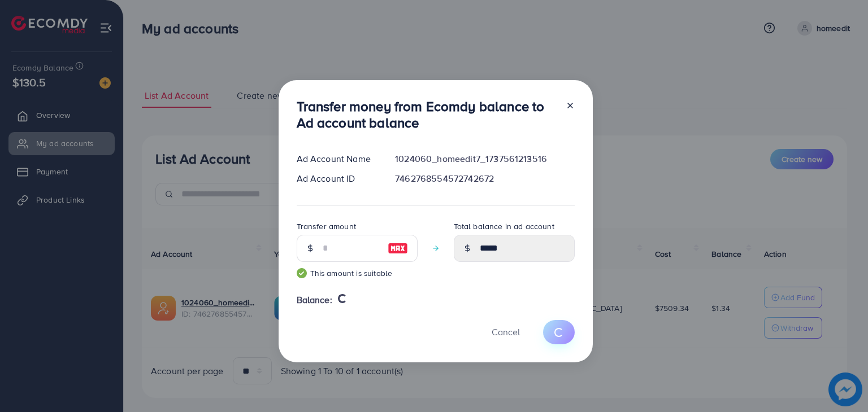  I want to click on div: Ad Account Name, so click(337, 159).